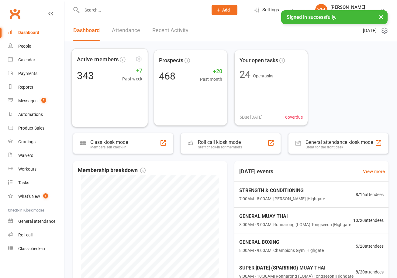 This screenshot has width=397, height=278. What do you see at coordinates (26, 87) in the screenshot?
I see `div: Reports` at bounding box center [26, 87].